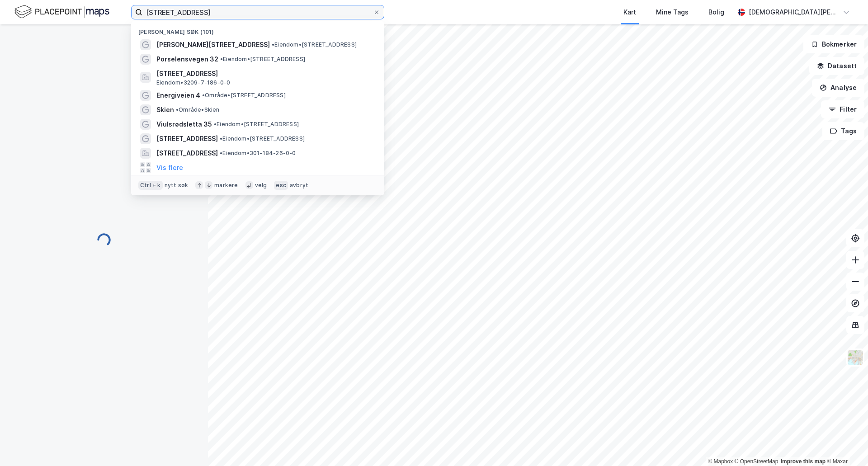  Describe the element at coordinates (104, 240) in the screenshot. I see `img: spinner.a6d8c91a73a9ac5275cf975e30b51cfb.svg` at that location.